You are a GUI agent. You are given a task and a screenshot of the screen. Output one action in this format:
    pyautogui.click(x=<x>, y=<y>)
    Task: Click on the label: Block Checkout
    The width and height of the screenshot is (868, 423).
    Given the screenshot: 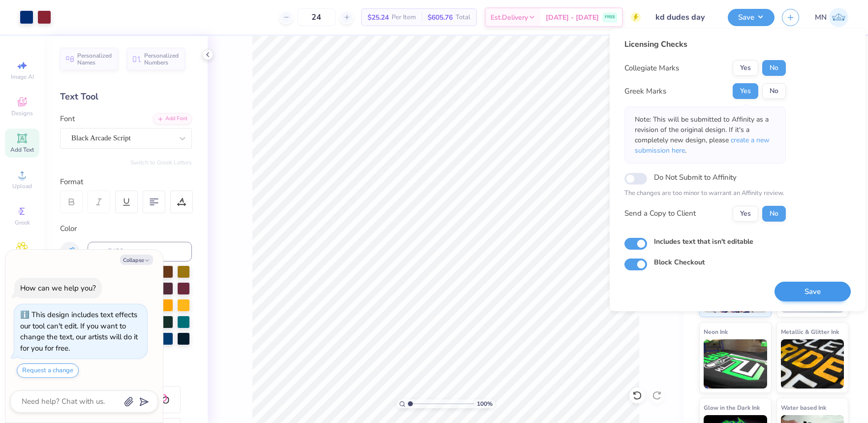 What is the action you would take?
    pyautogui.click(x=679, y=262)
    